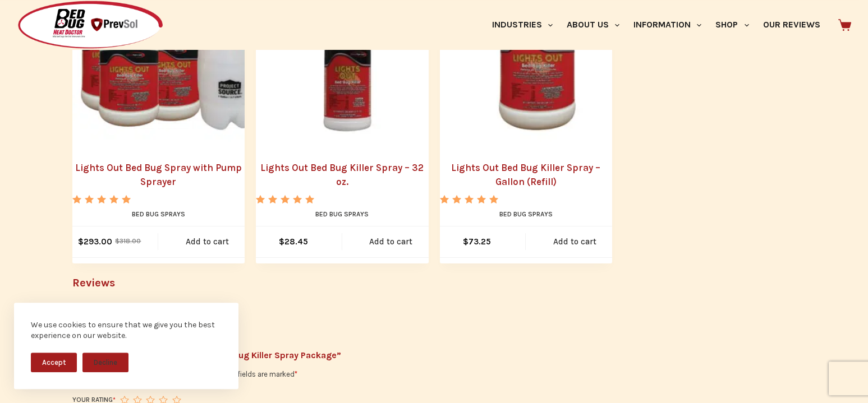 Image resolution: width=868 pixels, height=403 pixels. I want to click on bdi: 28.45, so click(293, 241).